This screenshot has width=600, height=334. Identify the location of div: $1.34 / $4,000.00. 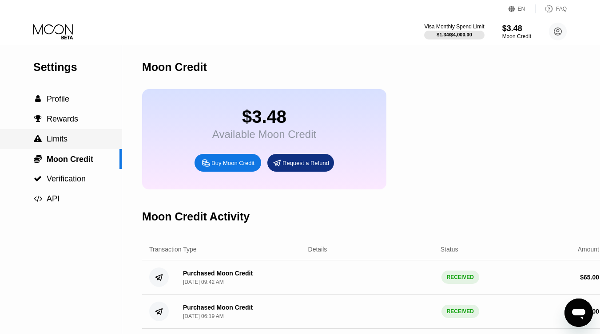
(454, 35).